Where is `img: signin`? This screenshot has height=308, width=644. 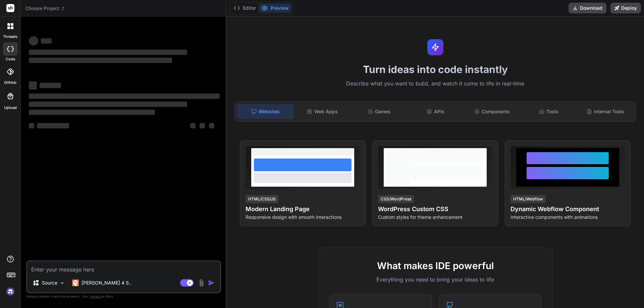 img: signin is located at coordinates (10, 292).